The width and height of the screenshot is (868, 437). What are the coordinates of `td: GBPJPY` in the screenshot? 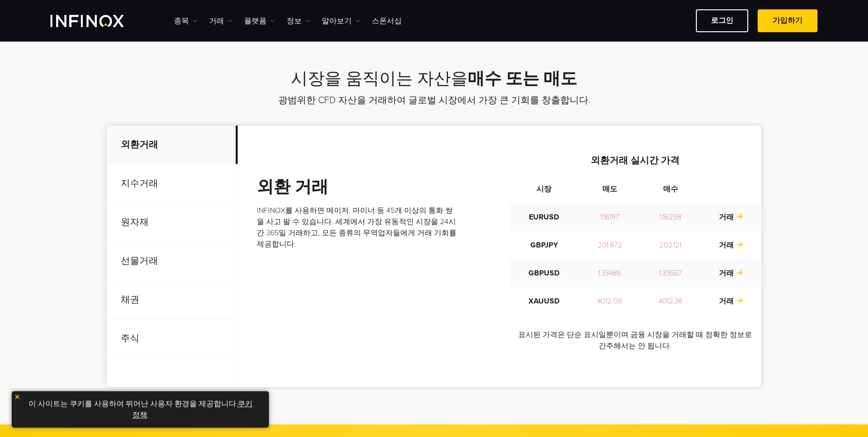 It's located at (544, 245).